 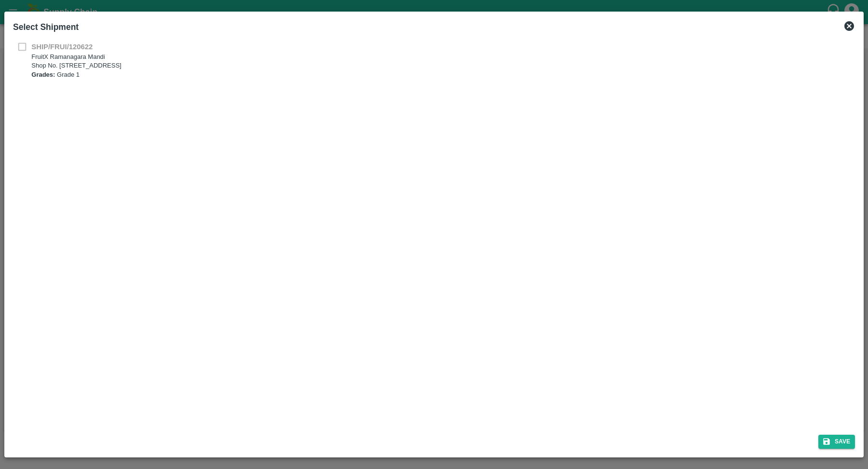 I want to click on button: Save, so click(x=837, y=442).